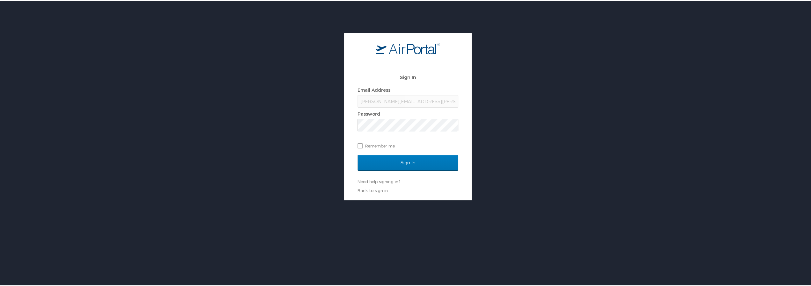 The image size is (811, 286). I want to click on img: logo, so click(408, 47).